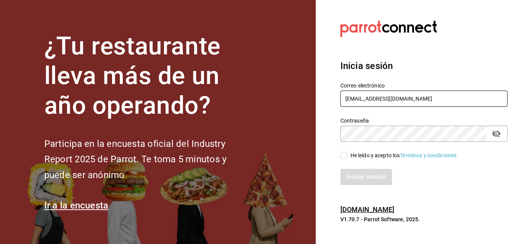 The height and width of the screenshot is (244, 526). I want to click on a: Ir a la encuesta, so click(76, 205).